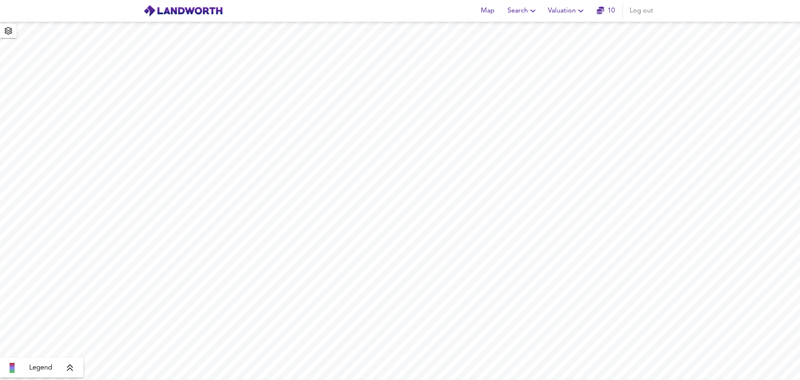 The width and height of the screenshot is (800, 380). Describe the element at coordinates (642, 11) in the screenshot. I see `button: Log out` at that location.